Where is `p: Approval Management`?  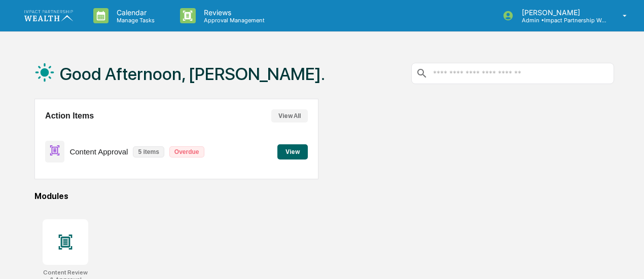
p: Approval Management is located at coordinates (232, 20).